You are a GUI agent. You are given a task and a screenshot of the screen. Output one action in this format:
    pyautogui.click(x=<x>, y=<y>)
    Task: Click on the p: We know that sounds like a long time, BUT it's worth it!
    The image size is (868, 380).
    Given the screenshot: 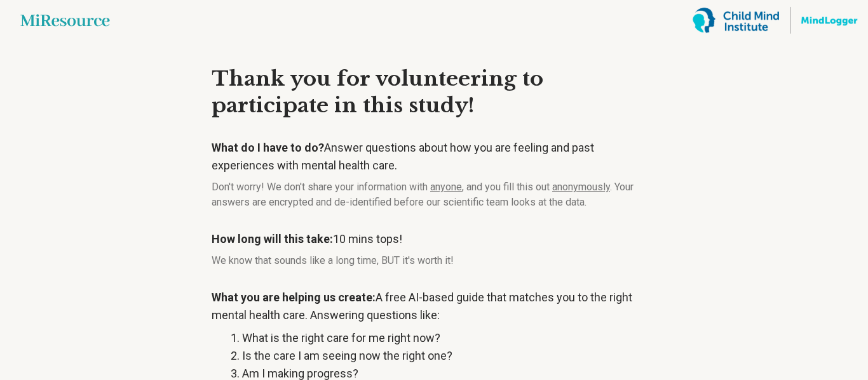 What is the action you would take?
    pyautogui.click(x=434, y=261)
    